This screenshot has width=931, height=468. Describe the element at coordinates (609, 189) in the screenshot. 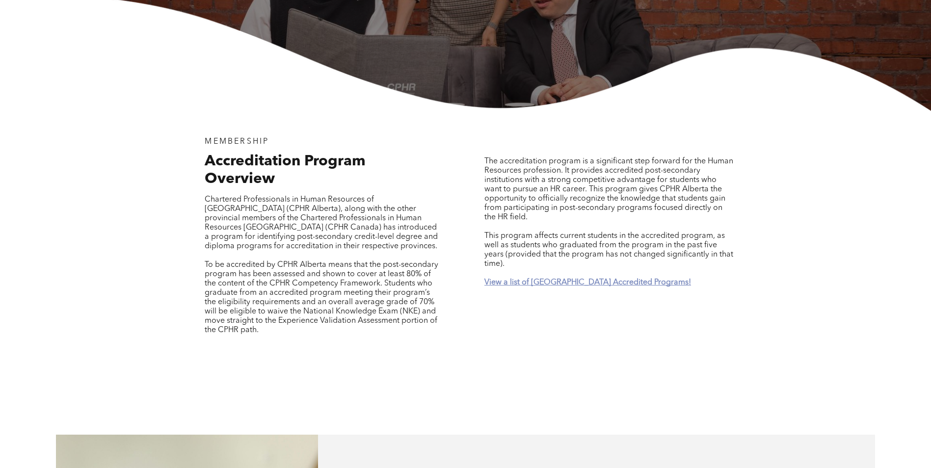

I see `span: The accreditation program is a significant step forward for the Human Resources profession. It pr...` at that location.